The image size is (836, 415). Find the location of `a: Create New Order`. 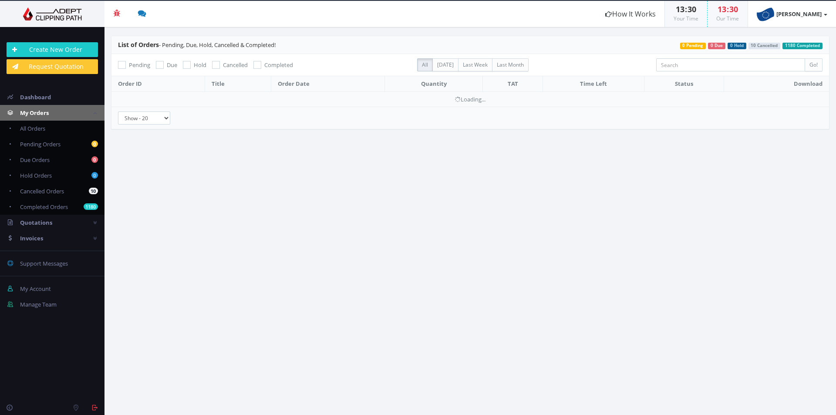

a: Create New Order is located at coordinates (52, 50).